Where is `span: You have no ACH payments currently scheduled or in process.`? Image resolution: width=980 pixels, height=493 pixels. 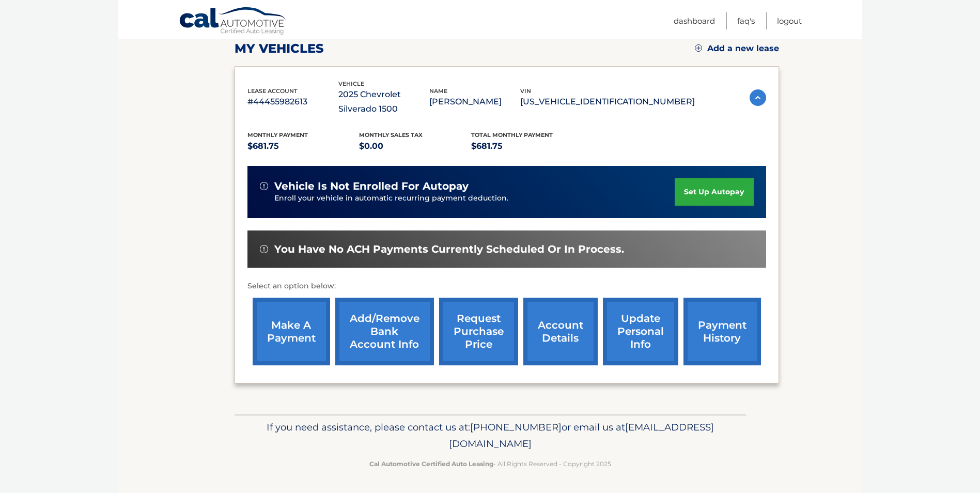
span: You have no ACH payments currently scheduled or in process. is located at coordinates (449, 248).